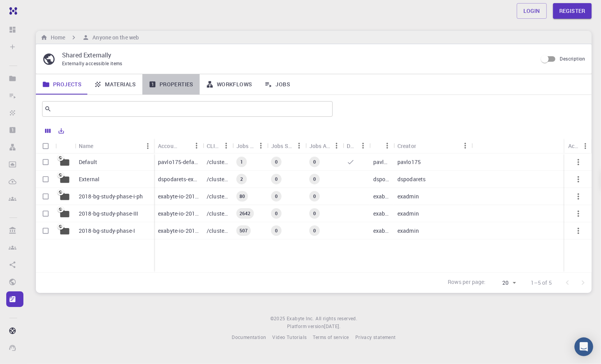  What do you see at coordinates (330, 337) in the screenshot?
I see `span: Terms of service` at bounding box center [330, 337].